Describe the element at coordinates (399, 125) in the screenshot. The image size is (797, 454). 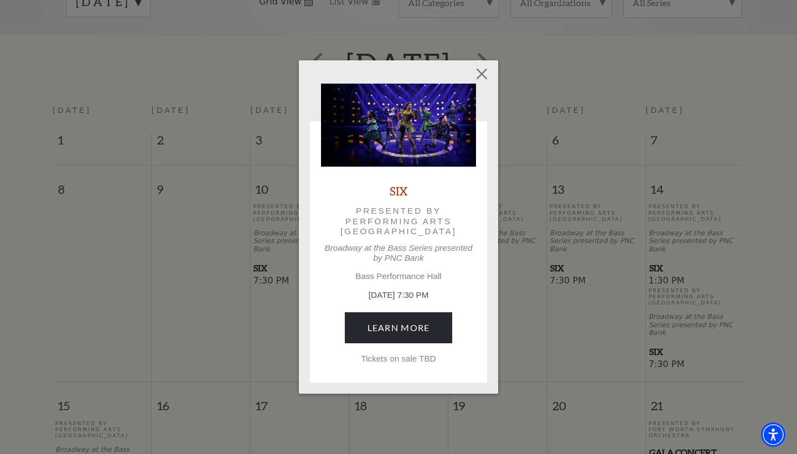
I see `img: SIX` at that location.